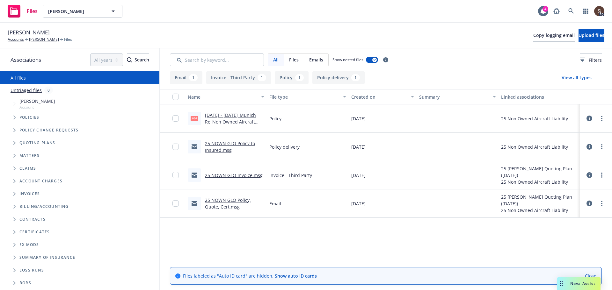 This screenshot has width=612, height=290. Describe the element at coordinates (292, 78) in the screenshot. I see `button: Policy` at that location.